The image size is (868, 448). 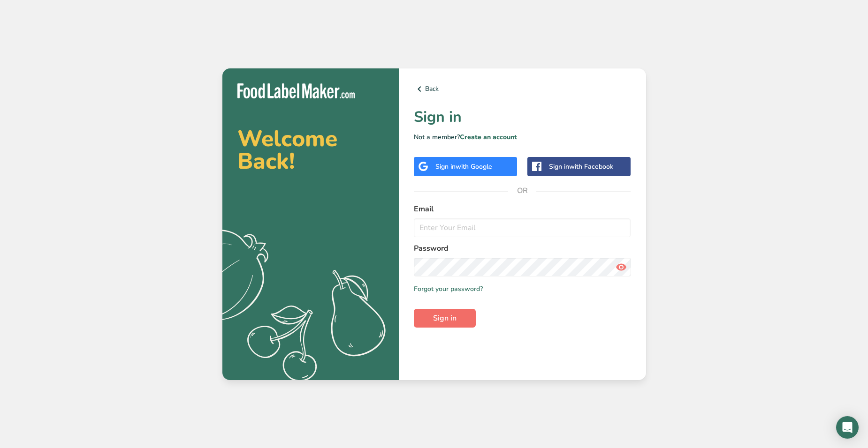 I want to click on h2: Welcome Back!, so click(x=310, y=150).